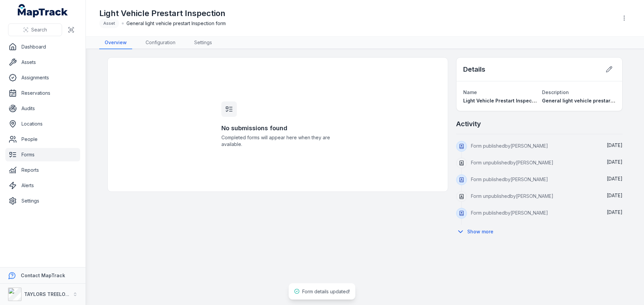  I want to click on h2: Activity, so click(468, 124).